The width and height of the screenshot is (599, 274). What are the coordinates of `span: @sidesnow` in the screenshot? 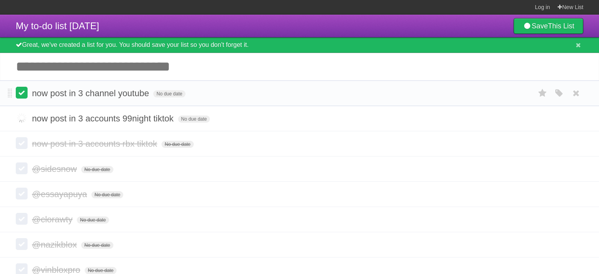 It's located at (55, 169).